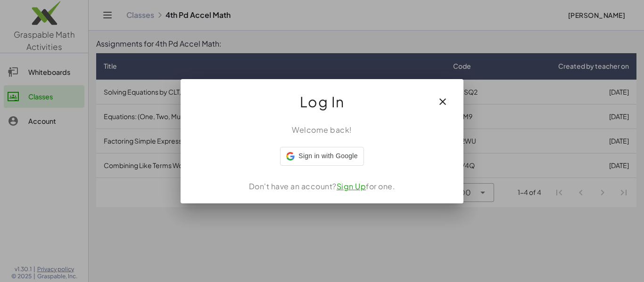  I want to click on div: Don't have an account? for one., so click(322, 186).